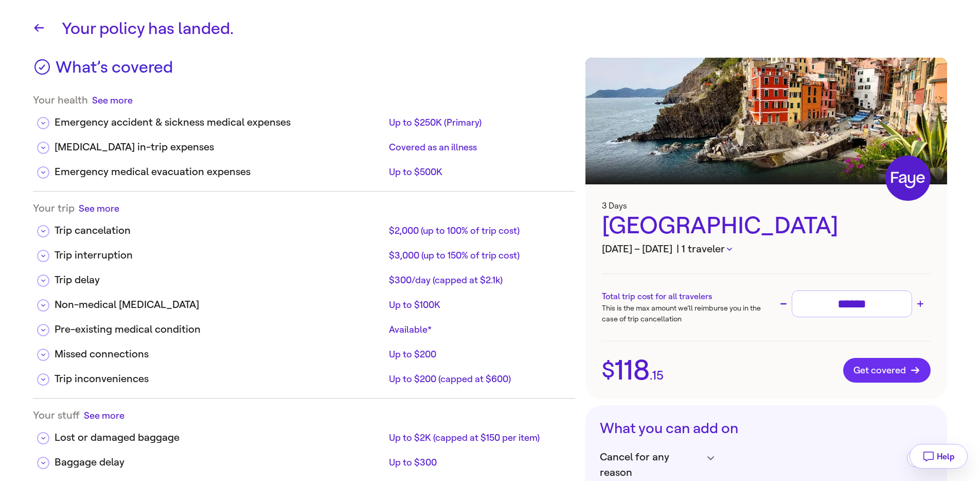 The height and width of the screenshot is (481, 980). Describe the element at coordinates (478, 305) in the screenshot. I see `div: Up to $100K` at that location.